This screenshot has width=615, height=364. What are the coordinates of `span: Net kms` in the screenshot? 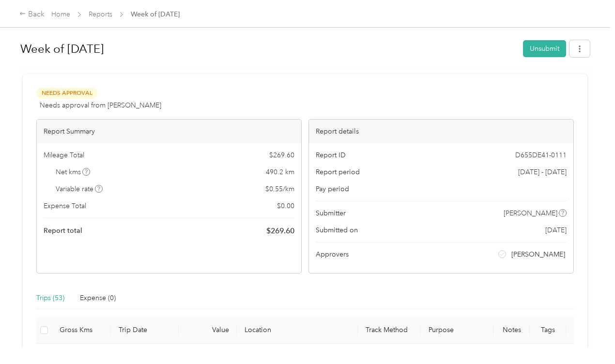 It's located at (73, 172).